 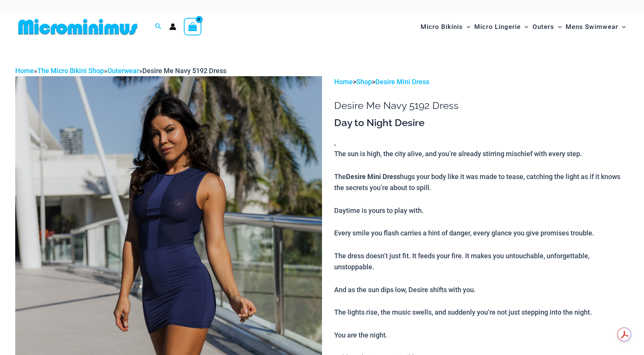 What do you see at coordinates (592, 26) in the screenshot?
I see `span: Mens Swimwear` at bounding box center [592, 26].